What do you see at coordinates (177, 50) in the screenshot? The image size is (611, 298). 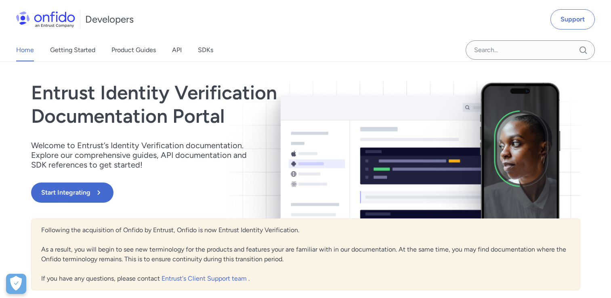 I see `a: API` at bounding box center [177, 50].